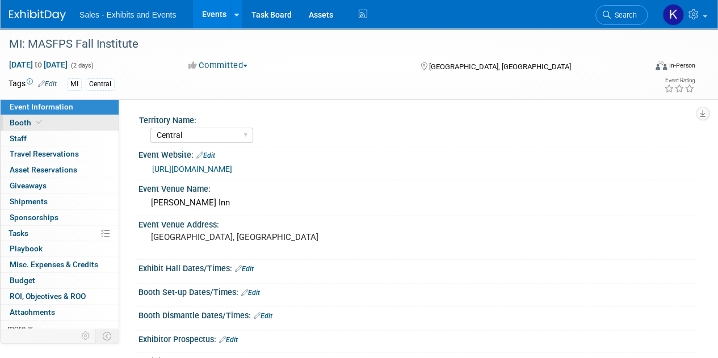  What do you see at coordinates (417, 187) in the screenshot?
I see `div: Event Venue Name:` at bounding box center [417, 187].